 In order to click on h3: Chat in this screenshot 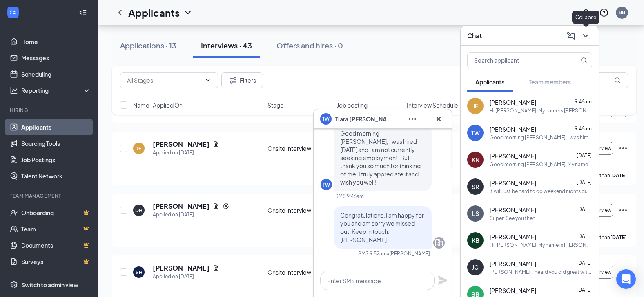, I will do `click(475, 36)`.